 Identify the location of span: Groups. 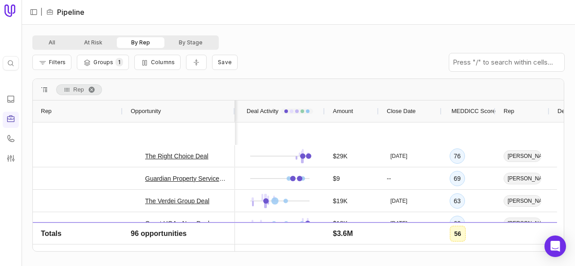
(103, 62).